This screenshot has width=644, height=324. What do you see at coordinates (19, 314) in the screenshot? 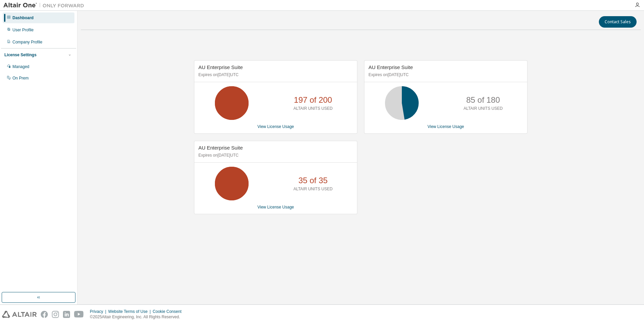
I see `img: altair_logo.svg` at bounding box center [19, 314].